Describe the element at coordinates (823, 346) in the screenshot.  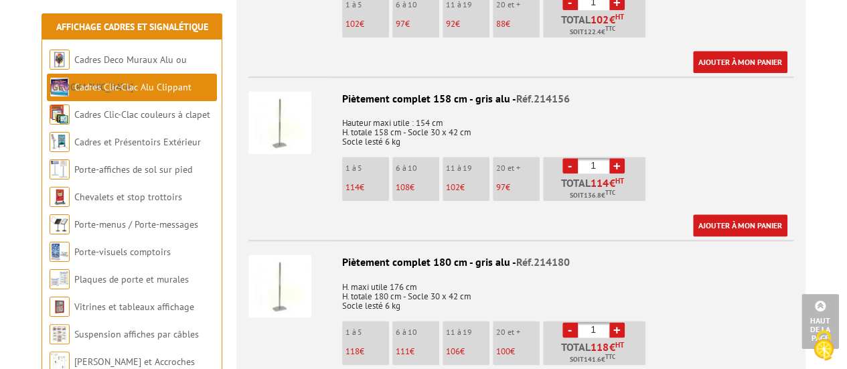
I see `button: Cookies (fenêtre modale)` at that location.